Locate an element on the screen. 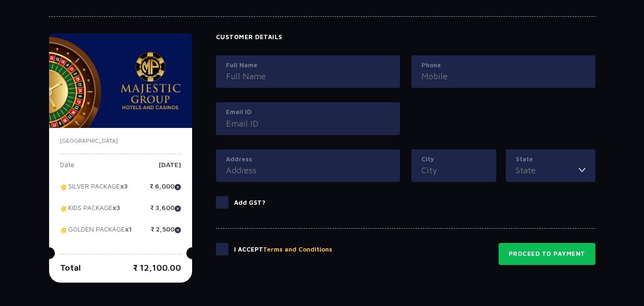  input: Address is located at coordinates (308, 170).